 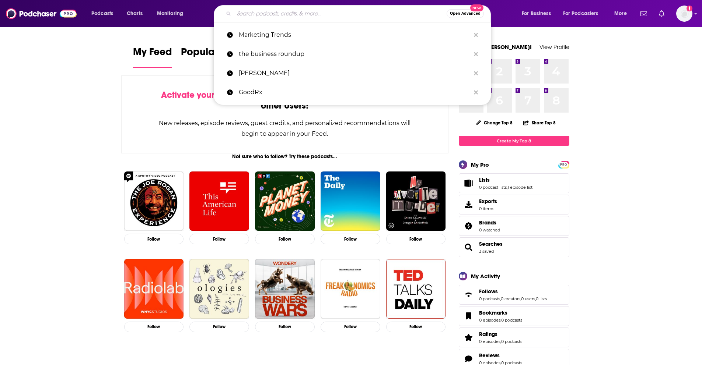 I want to click on img: Planet Money, so click(x=285, y=202).